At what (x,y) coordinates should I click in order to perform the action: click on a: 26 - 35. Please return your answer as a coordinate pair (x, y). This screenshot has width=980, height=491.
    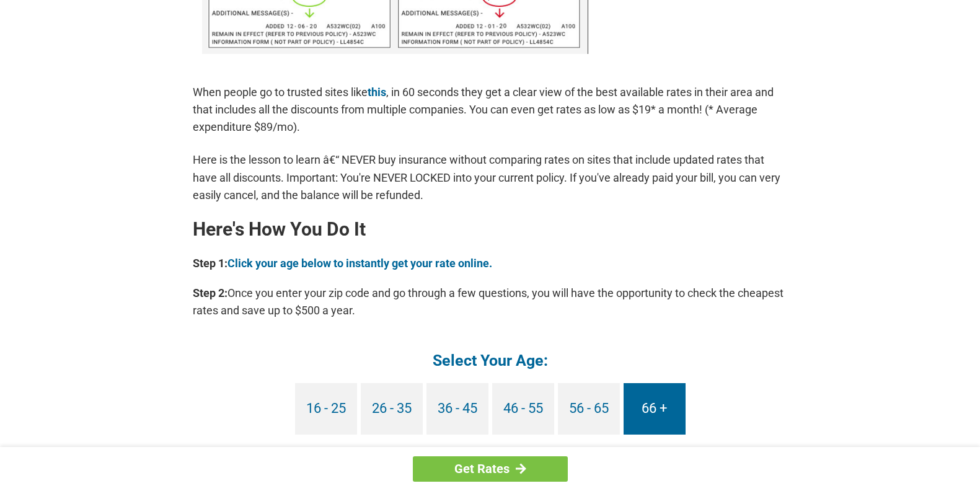
    Looking at the image, I should click on (392, 409).